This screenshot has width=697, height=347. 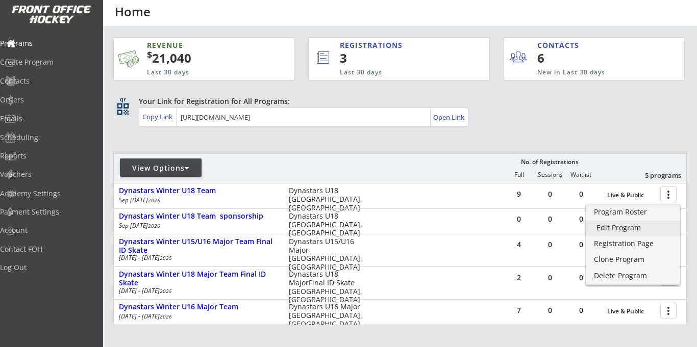 I want to click on div: Program Roster, so click(x=633, y=212).